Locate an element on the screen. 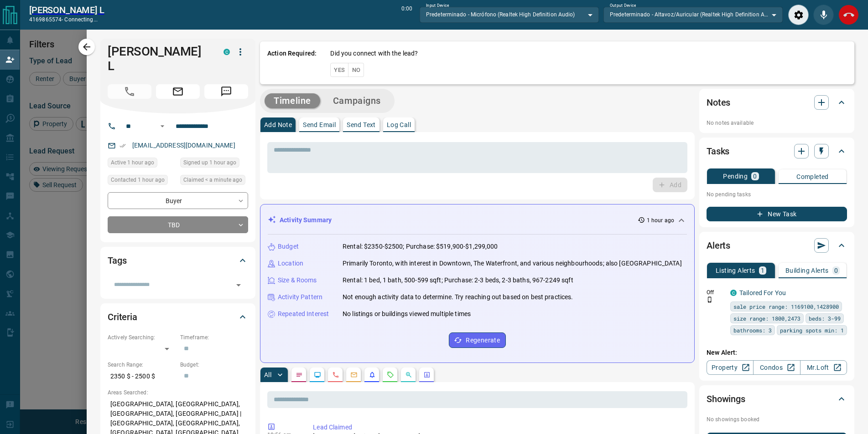 The width and height of the screenshot is (868, 434). button: Open is located at coordinates (239, 285).